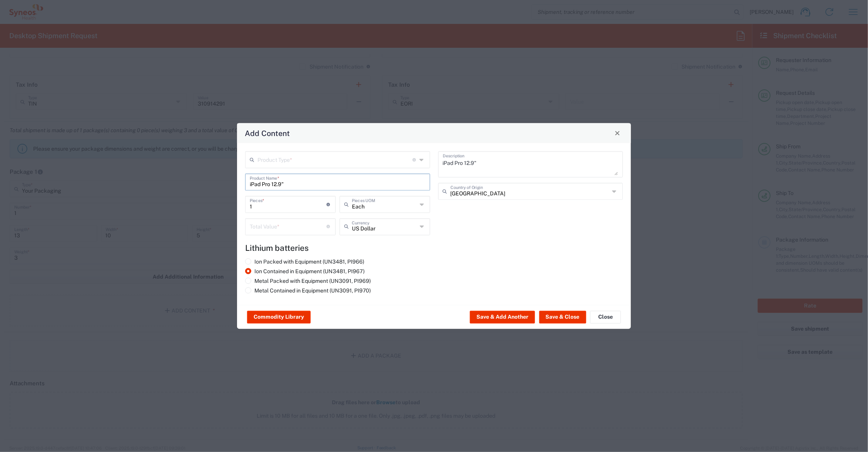 Image resolution: width=868 pixels, height=452 pixels. What do you see at coordinates (267, 133) in the screenshot?
I see `h4: Add Content` at bounding box center [267, 133].